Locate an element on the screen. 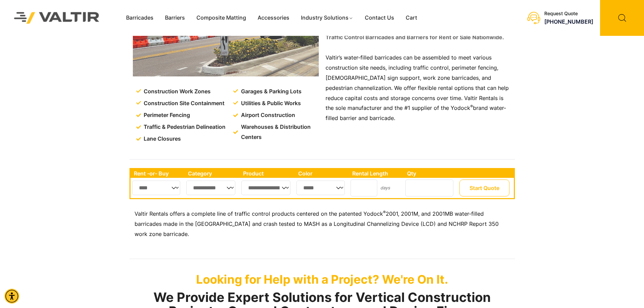 Image resolution: width=644 pixels, height=308 pixels. th: Product is located at coordinates (267, 174).